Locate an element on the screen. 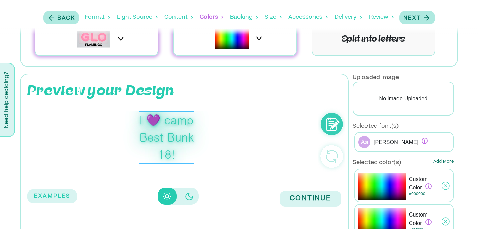  div: Remove the fonts by pressing the minus button. is located at coordinates (425, 141).